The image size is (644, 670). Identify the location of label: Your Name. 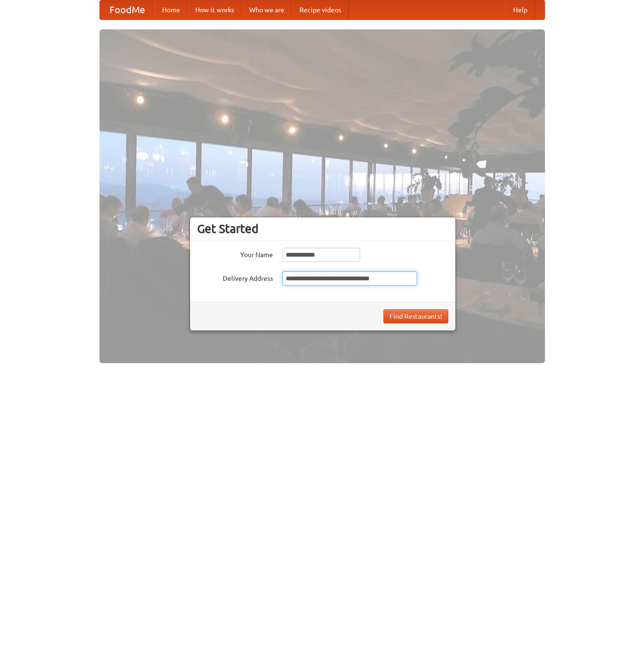
(235, 253).